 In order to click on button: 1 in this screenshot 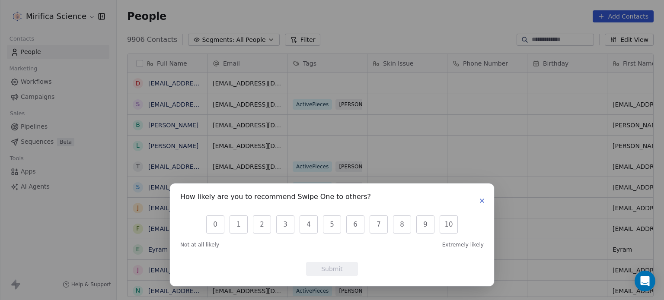, I will do `click(239, 225)`.